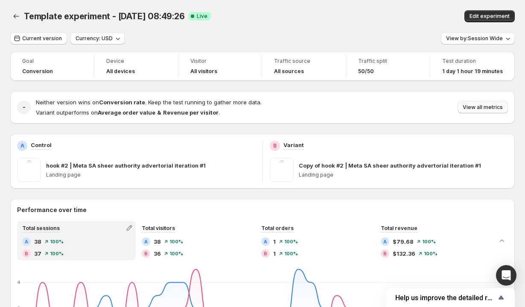  What do you see at coordinates (136, 61) in the screenshot?
I see `span: Device` at bounding box center [136, 61].